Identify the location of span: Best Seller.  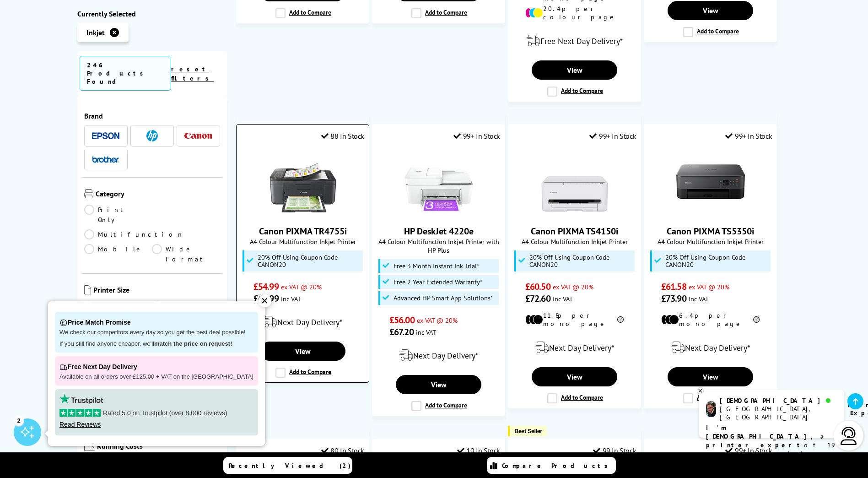
(528, 430).